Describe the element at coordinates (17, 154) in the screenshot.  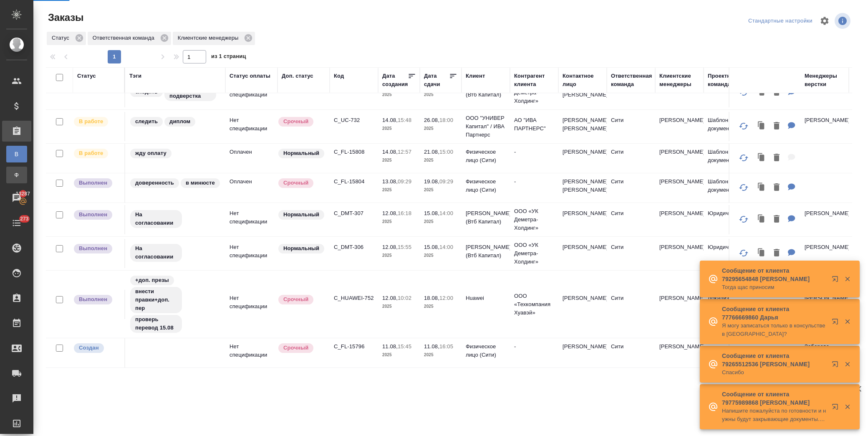
I see `a: В` at that location.